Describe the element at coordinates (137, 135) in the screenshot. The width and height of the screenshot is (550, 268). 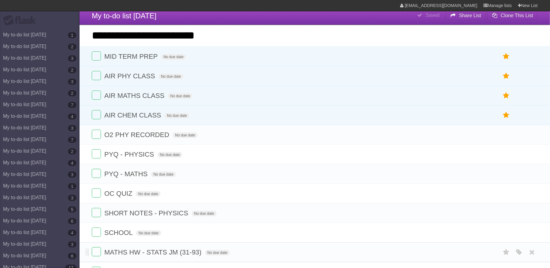
I see `span: O2 PHY RECORDED` at that location.